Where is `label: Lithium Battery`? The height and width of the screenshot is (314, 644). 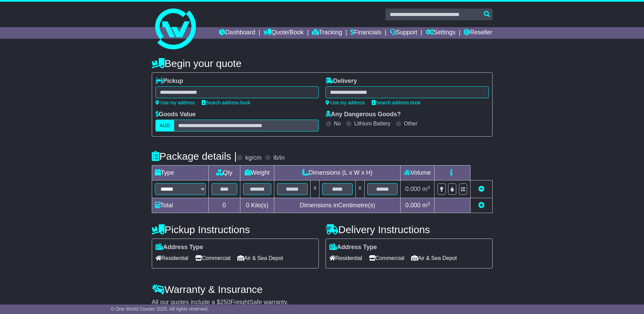 label: Lithium Battery is located at coordinates (372, 123).